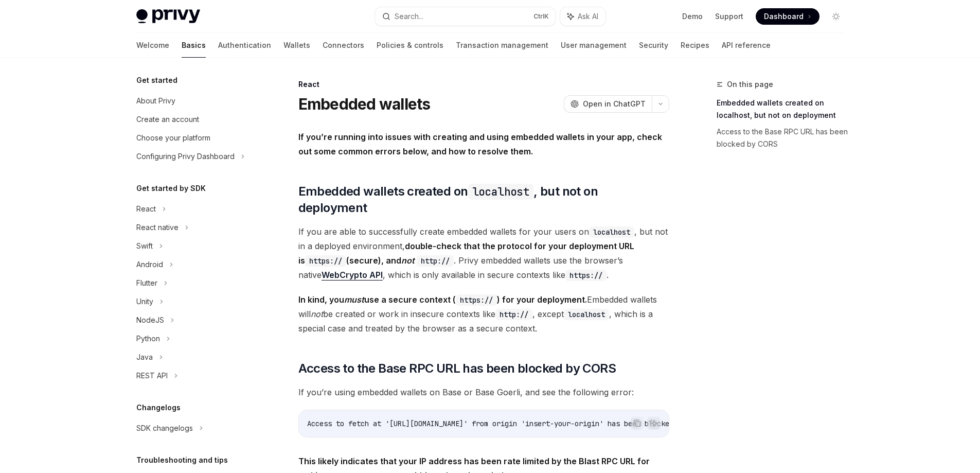 The height and width of the screenshot is (473, 980). What do you see at coordinates (157, 80) in the screenshot?
I see `h5: Get started` at bounding box center [157, 80].